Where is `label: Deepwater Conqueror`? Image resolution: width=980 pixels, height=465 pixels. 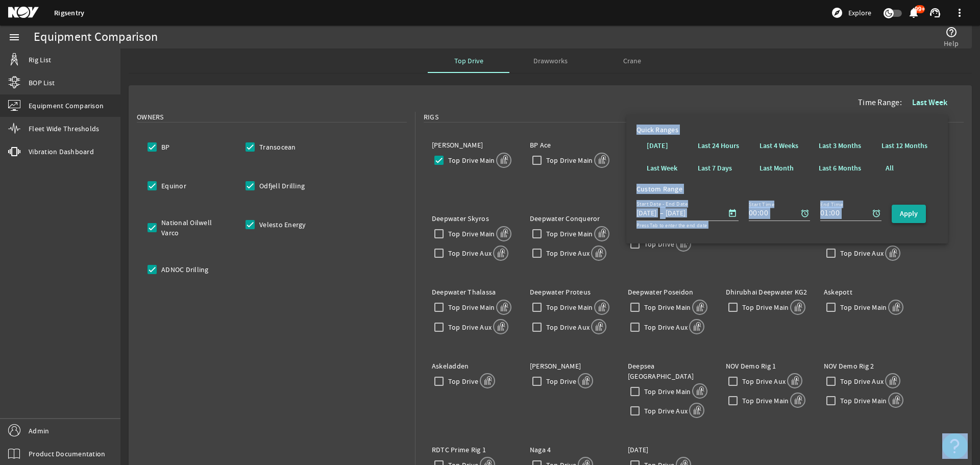 label: Deepwater Conqueror is located at coordinates (565, 218).